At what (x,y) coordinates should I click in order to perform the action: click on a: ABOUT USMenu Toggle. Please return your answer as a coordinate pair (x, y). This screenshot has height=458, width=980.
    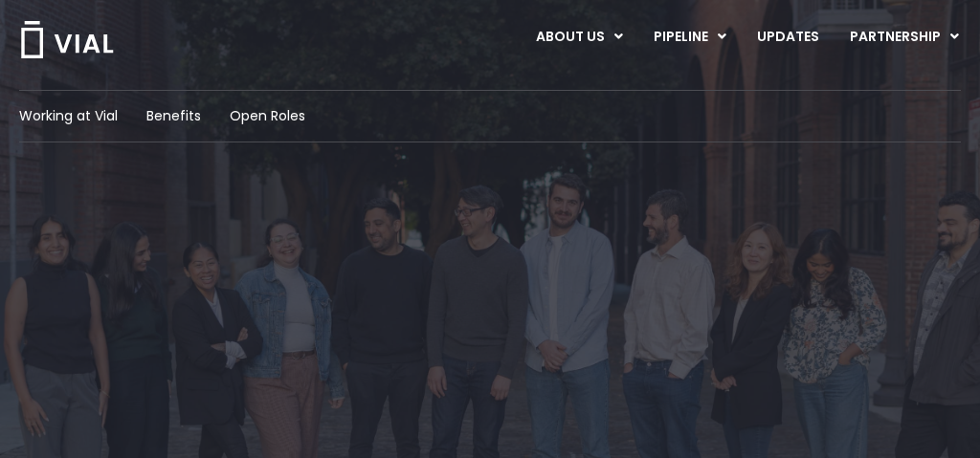
    Looking at the image, I should click on (579, 37).